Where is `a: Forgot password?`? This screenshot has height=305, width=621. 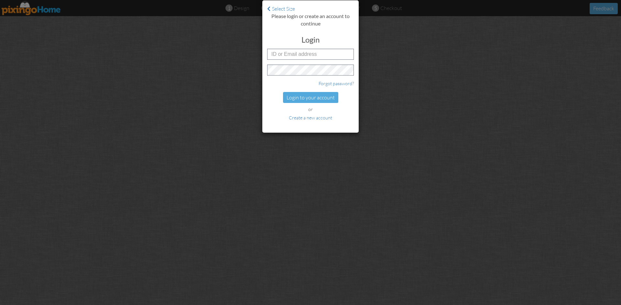 a: Forgot password? is located at coordinates (336, 83).